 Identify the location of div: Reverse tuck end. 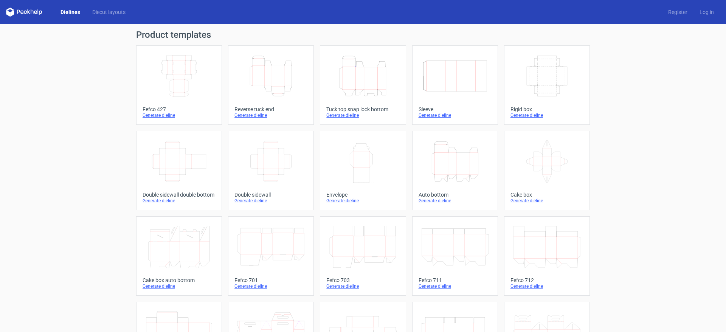
(271, 109).